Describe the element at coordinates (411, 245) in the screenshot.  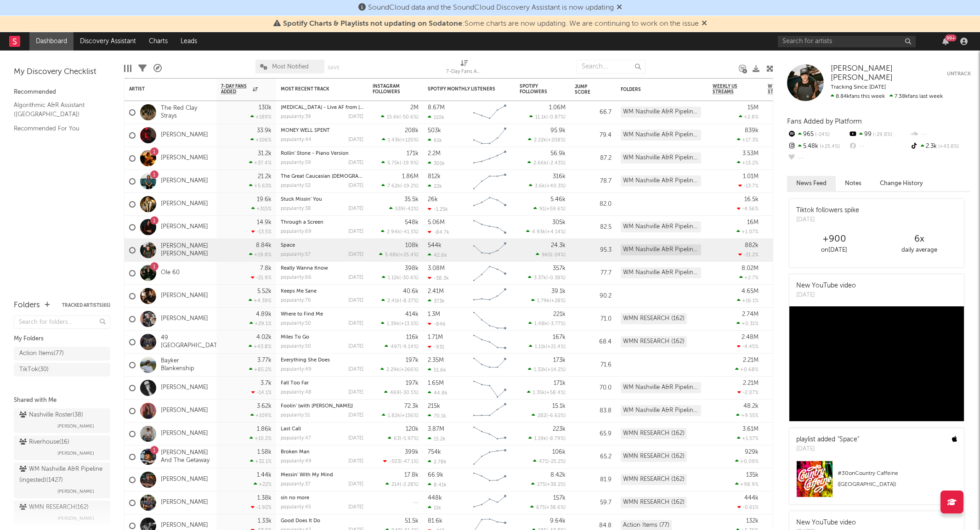
I see `div: 108k` at that location.